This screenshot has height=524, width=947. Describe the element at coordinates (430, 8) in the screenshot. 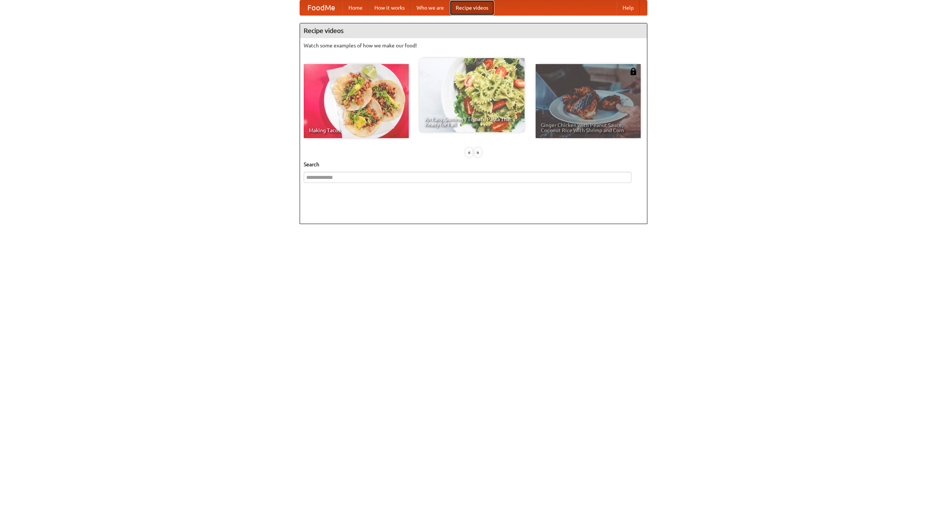

I see `a: Who we are` at that location.